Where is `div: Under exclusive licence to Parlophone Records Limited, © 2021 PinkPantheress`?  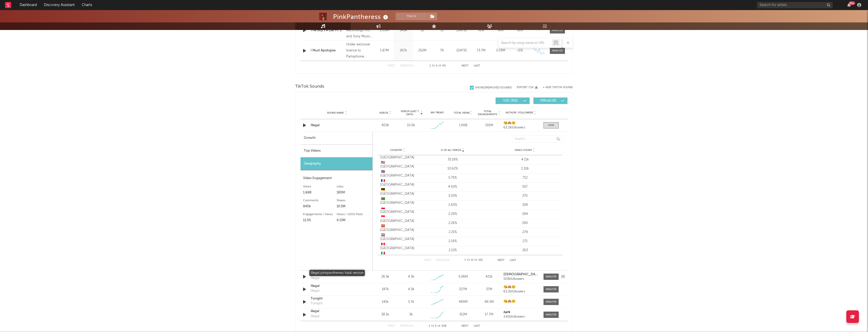 div: Under exclusive licence to Parlophone Records Limited, © 2021 PinkPantheress is located at coordinates (360, 51).